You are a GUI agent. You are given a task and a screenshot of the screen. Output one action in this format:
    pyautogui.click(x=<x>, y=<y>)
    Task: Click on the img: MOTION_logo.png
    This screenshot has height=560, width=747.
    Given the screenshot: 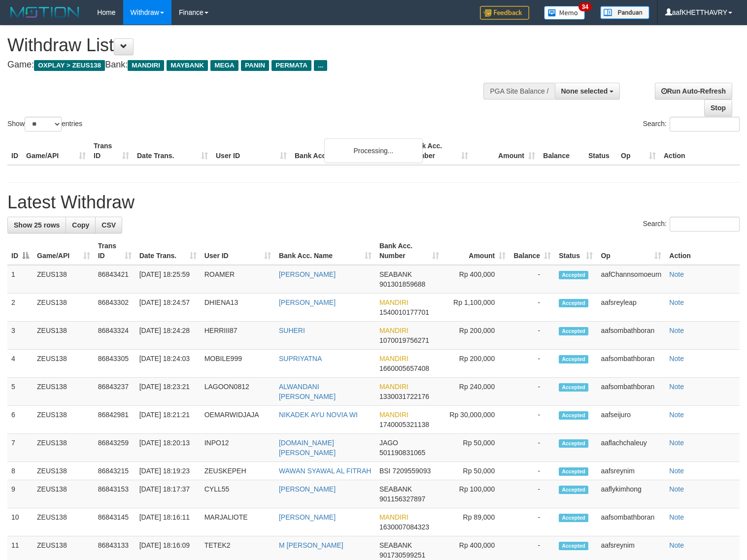 What is the action you would take?
    pyautogui.click(x=44, y=12)
    